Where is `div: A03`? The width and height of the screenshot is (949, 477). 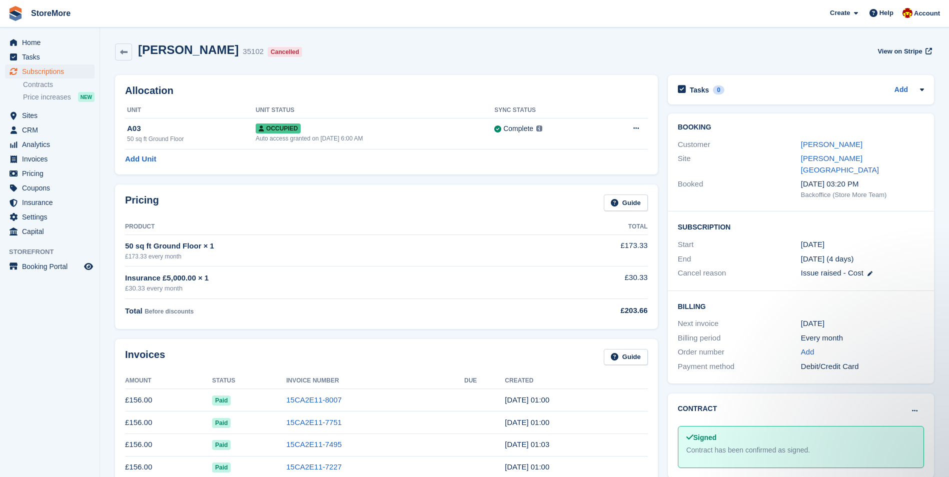
div: A03 is located at coordinates (191, 129).